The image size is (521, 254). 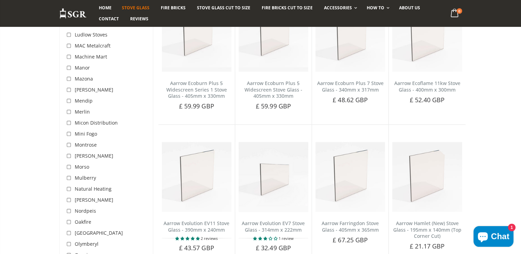 I want to click on span: About us, so click(x=409, y=8).